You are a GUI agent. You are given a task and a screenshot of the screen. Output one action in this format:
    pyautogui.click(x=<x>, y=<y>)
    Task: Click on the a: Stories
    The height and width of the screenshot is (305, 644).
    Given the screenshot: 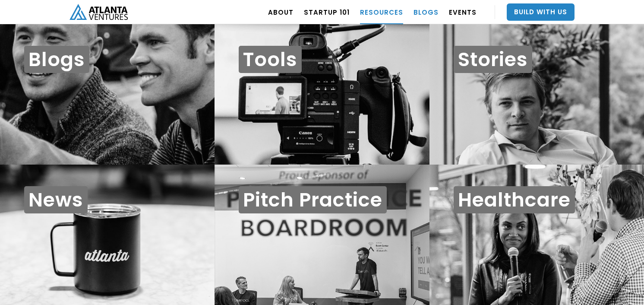 What is the action you would take?
    pyautogui.click(x=537, y=94)
    